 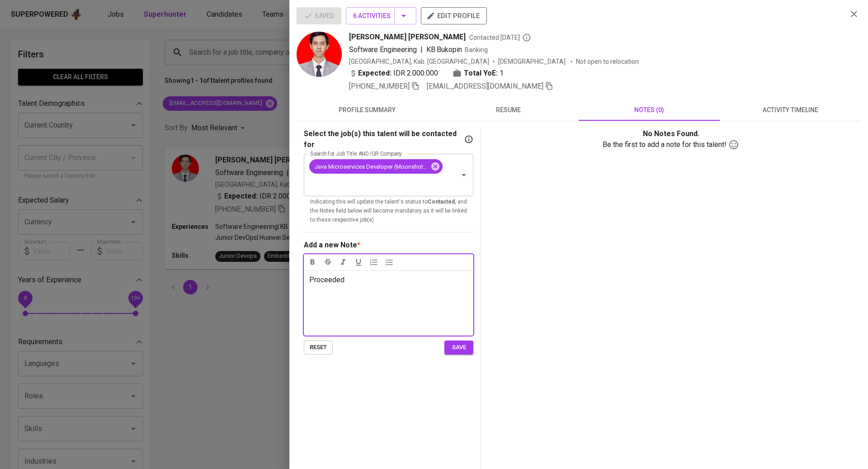 What do you see at coordinates (383, 139) in the screenshot?
I see `p: Select the job(s) this talent will be contacted for` at bounding box center [383, 139].